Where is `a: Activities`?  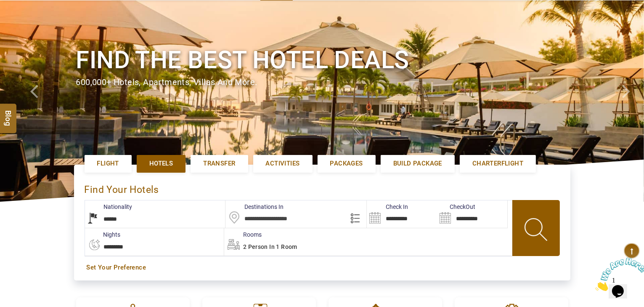
a: Activities is located at coordinates (283, 163).